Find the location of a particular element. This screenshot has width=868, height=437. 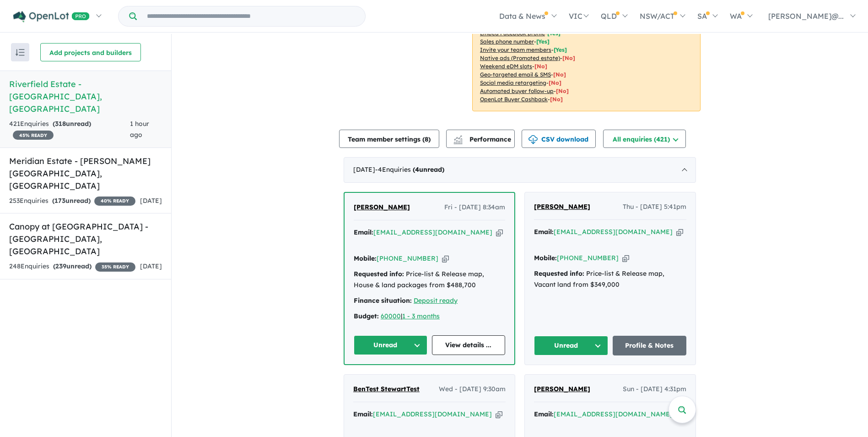

u: Geo-targeted email & SMS is located at coordinates (515, 74).